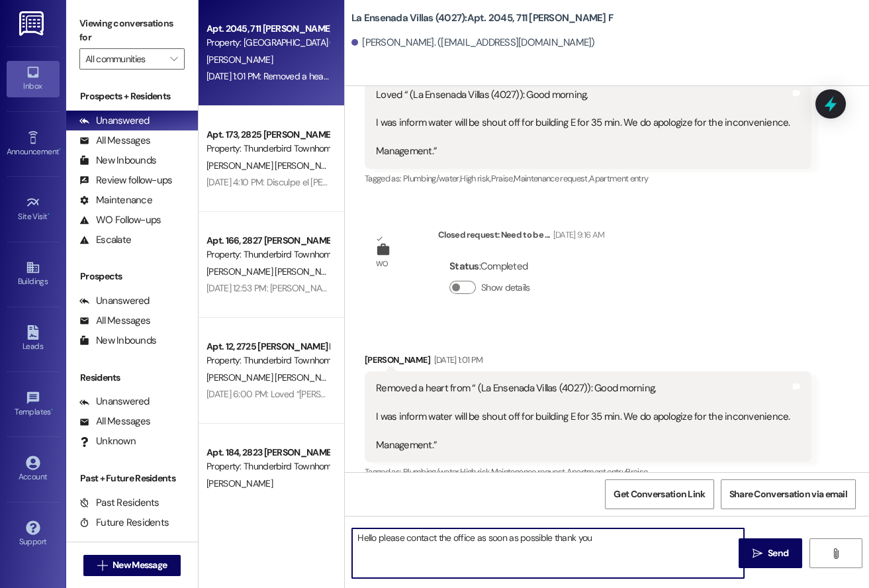  Describe the element at coordinates (659, 494) in the screenshot. I see `span: Get Conversation Link` at that location.